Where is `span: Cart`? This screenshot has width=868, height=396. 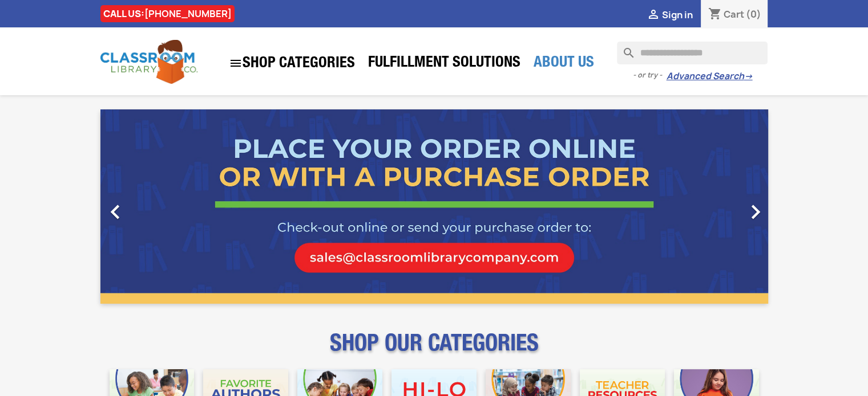
span: Cart is located at coordinates (733, 14).